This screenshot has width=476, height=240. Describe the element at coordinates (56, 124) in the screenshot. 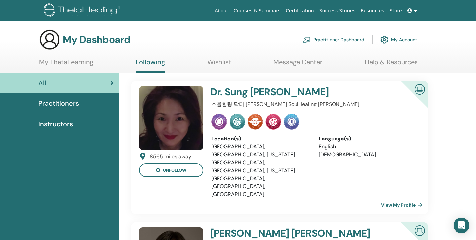

I see `span: Instructors` at that location.